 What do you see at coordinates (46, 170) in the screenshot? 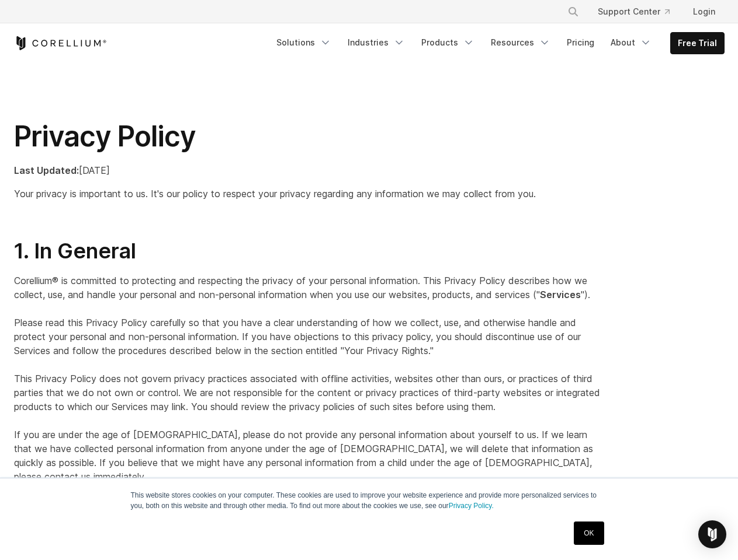
I see `strong: Last Updated:` at bounding box center [46, 170].